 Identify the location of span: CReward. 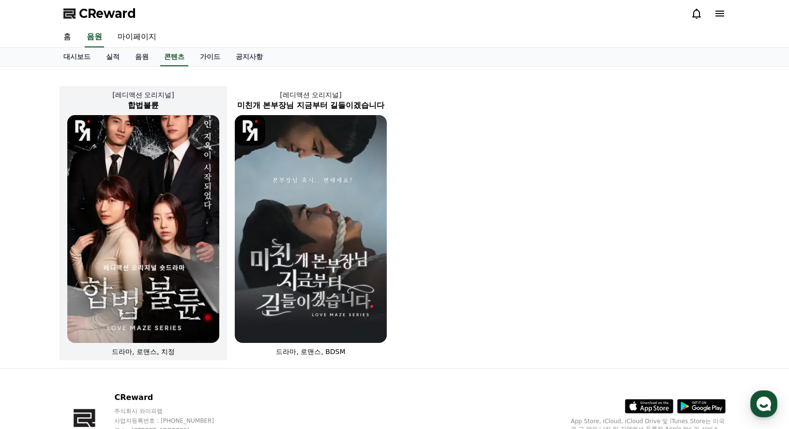
(107, 14).